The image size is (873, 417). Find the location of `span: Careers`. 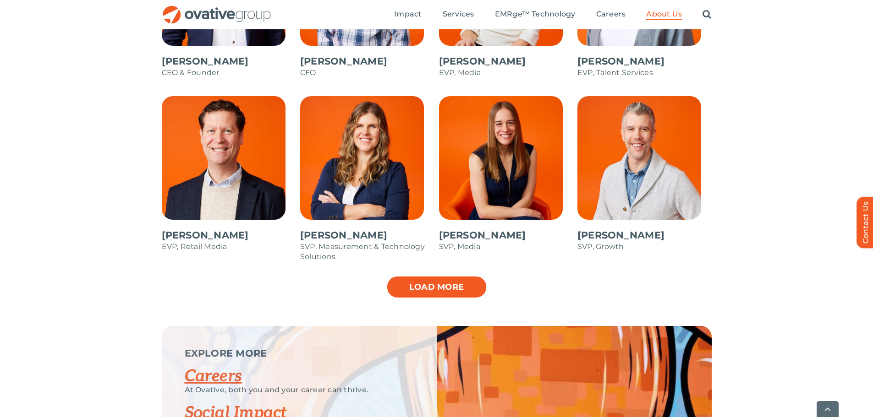

span: Careers is located at coordinates (611, 14).